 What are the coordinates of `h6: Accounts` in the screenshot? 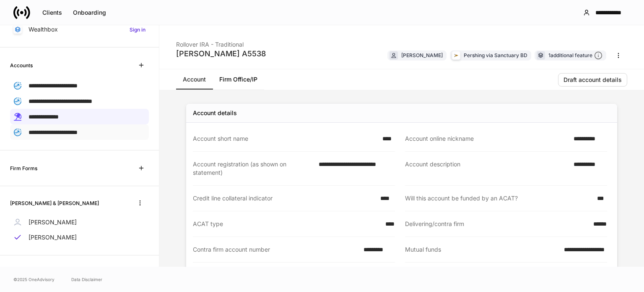 It's located at (21, 65).